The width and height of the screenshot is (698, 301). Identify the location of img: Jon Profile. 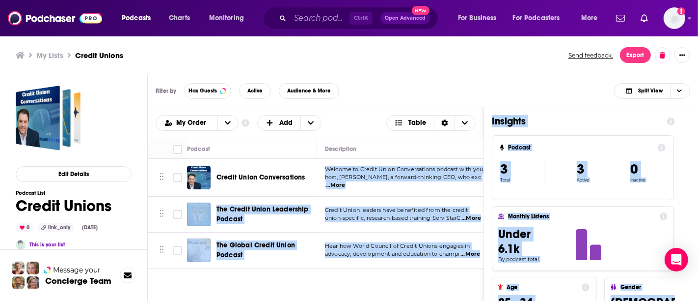
(18, 282).